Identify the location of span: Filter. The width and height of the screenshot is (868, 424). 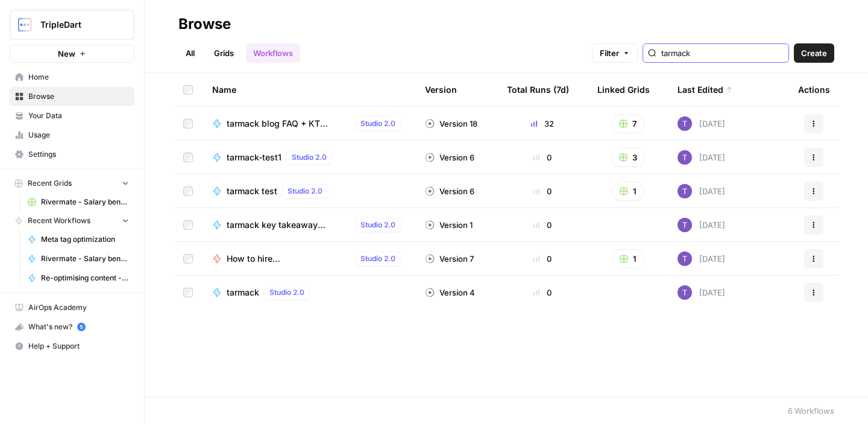
(609, 53).